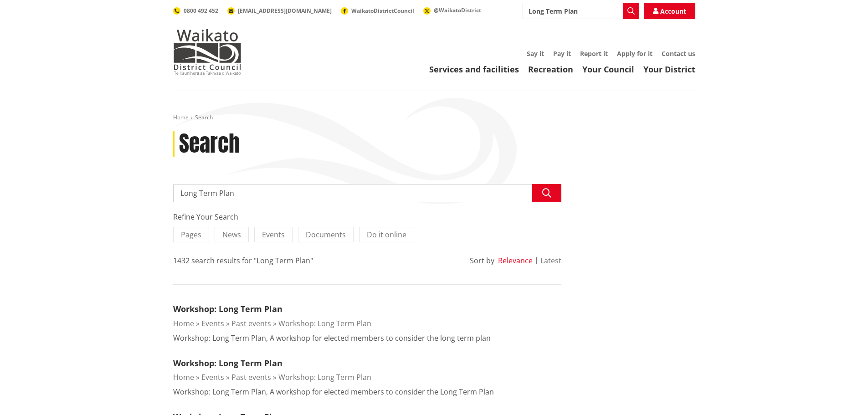 This screenshot has height=415, width=868. Describe the element at coordinates (535, 53) in the screenshot. I see `a: Say it` at that location.